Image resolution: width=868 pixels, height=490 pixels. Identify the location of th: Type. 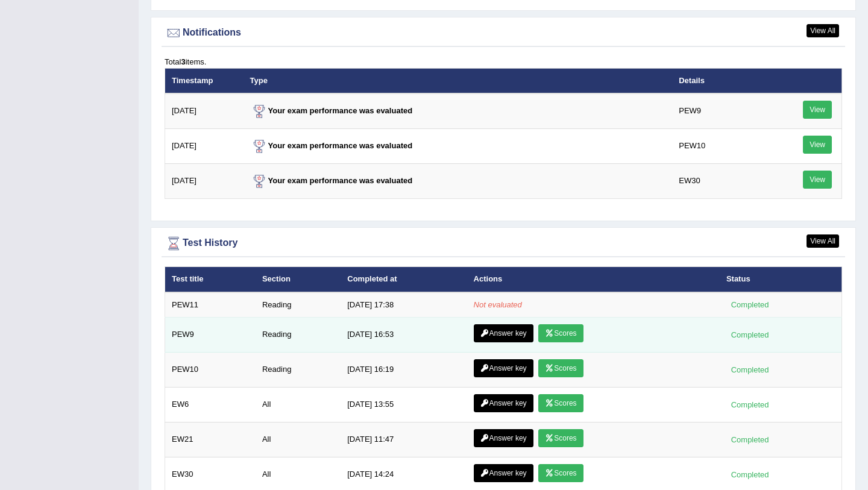
(458, 81).